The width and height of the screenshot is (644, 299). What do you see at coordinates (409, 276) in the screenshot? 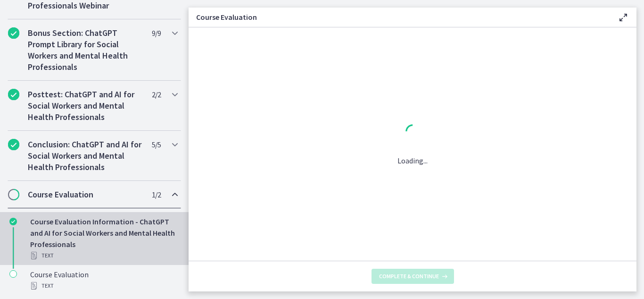
I see `span: Complete & continue` at bounding box center [409, 276].